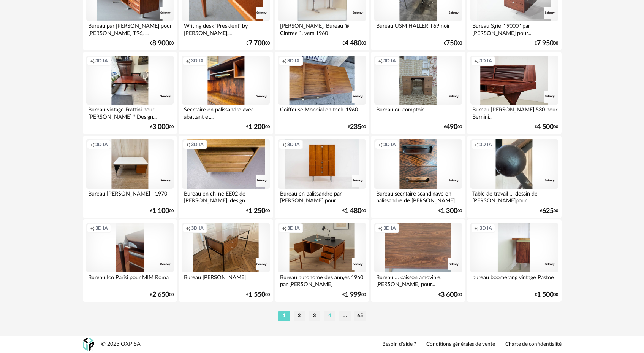 This screenshot has width=644, height=353. Describe the element at coordinates (226, 112) in the screenshot. I see `div: Secr‚taire en palissandre avec abattant et...` at that location.